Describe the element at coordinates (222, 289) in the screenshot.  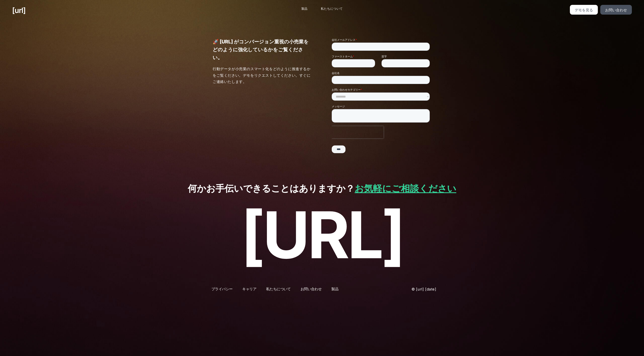
I see `font: プライバシー` at that location.